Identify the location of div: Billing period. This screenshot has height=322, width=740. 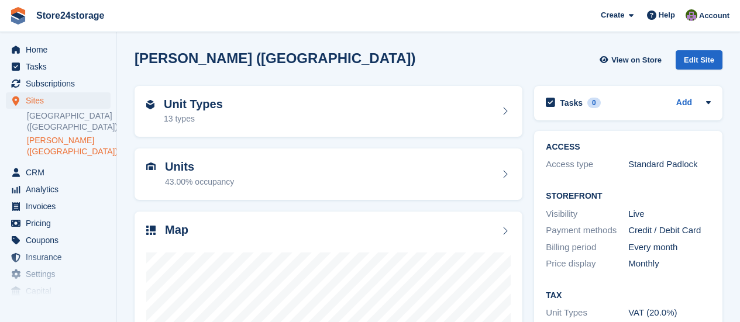
(587, 248).